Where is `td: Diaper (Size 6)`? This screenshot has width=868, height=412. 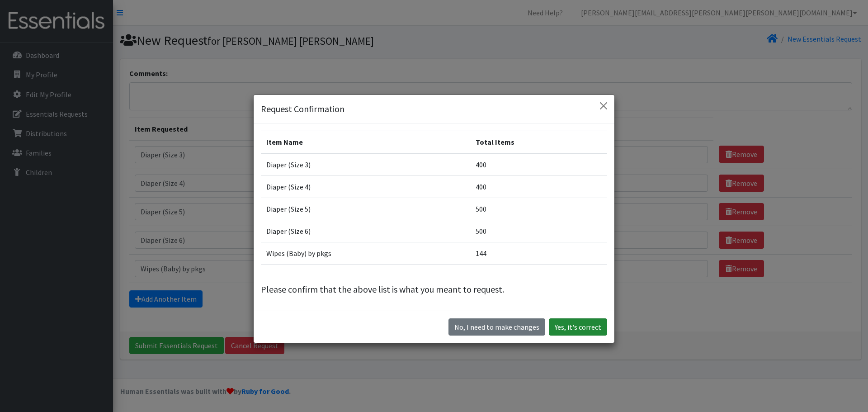 td: Diaper (Size 6) is located at coordinates (366, 230).